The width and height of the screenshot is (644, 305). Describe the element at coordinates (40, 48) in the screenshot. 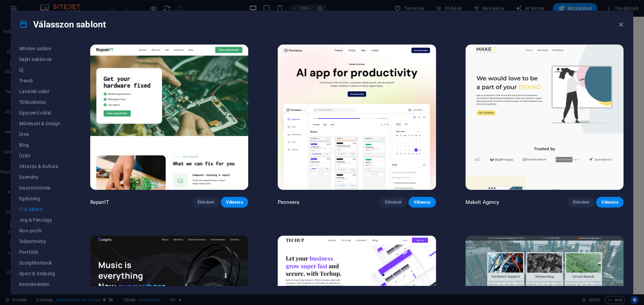

I see `span: Minden sablon` at that location.